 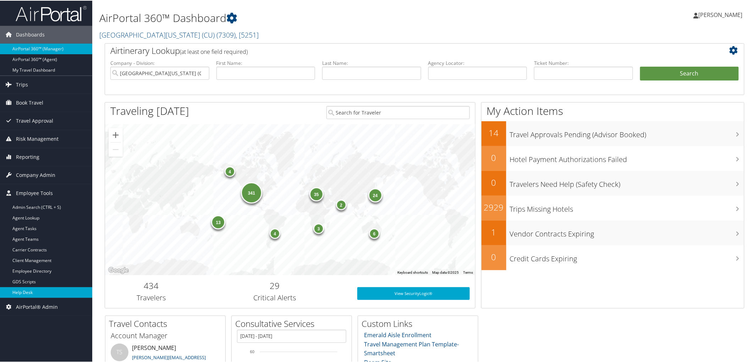 What do you see at coordinates (319, 228) in the screenshot?
I see `div: 3` at bounding box center [319, 228].